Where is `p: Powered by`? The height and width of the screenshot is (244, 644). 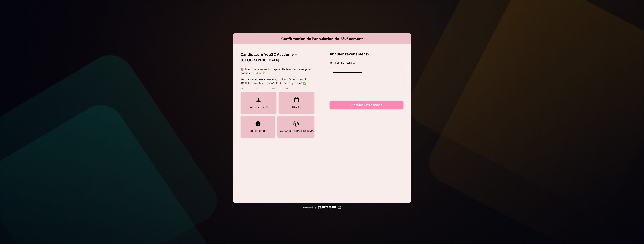
p: Powered by is located at coordinates (309, 207).